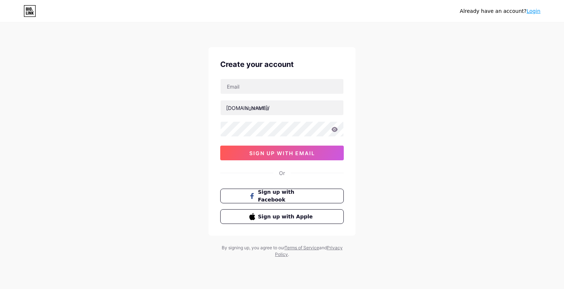 This screenshot has width=564, height=289. Describe the element at coordinates (282, 153) in the screenshot. I see `button: sign up with email` at that location.